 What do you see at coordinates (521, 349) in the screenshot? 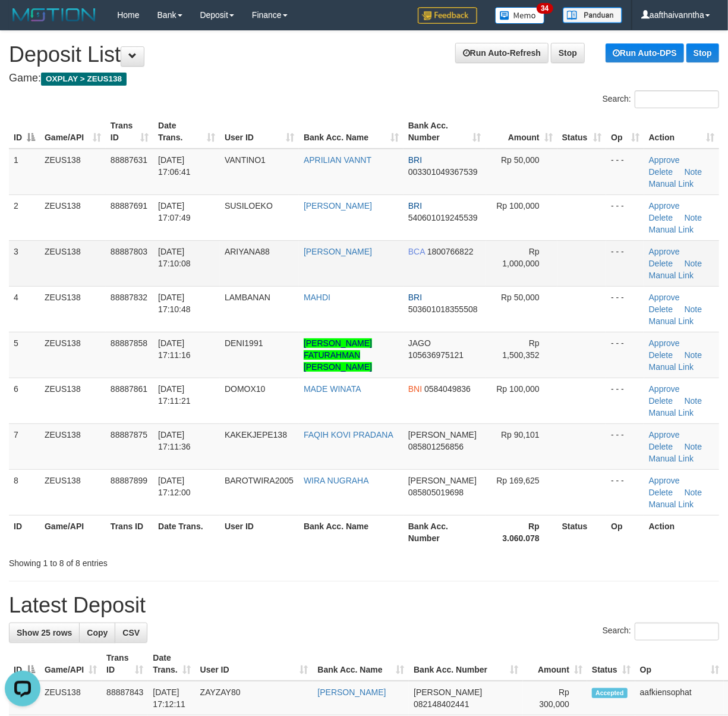
I see `span: Rp 1,500,352` at bounding box center [521, 349].